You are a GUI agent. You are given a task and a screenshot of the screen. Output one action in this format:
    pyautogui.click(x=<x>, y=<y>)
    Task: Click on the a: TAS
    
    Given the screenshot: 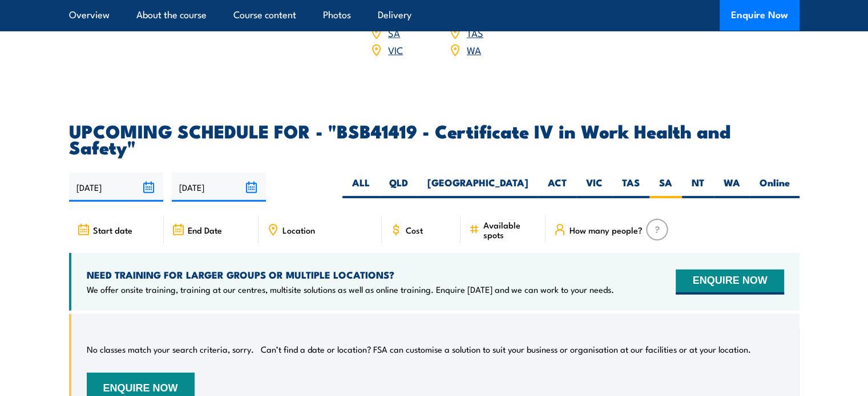 What is the action you would take?
    pyautogui.click(x=475, y=32)
    